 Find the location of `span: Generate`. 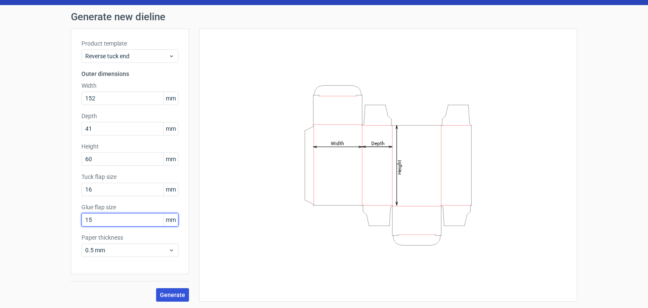

span: Generate is located at coordinates (172, 295).